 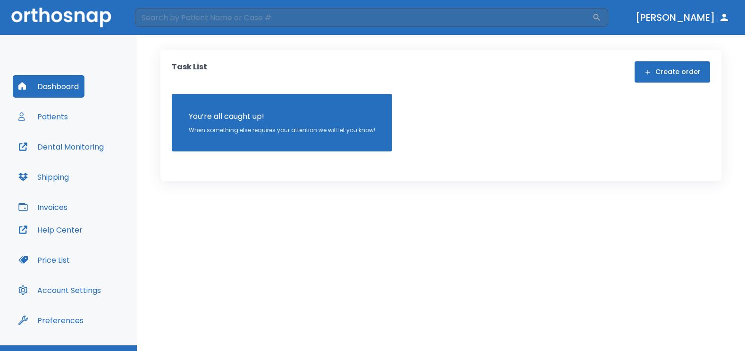 I want to click on a: Preferences, so click(x=51, y=320).